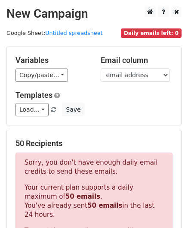  I want to click on h5: Variables, so click(52, 60).